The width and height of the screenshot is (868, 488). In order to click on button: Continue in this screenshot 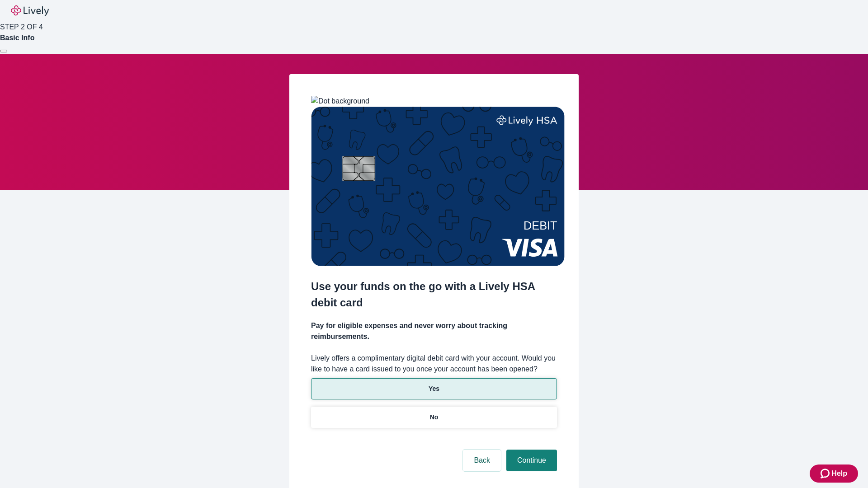, I will do `click(532, 461)`.